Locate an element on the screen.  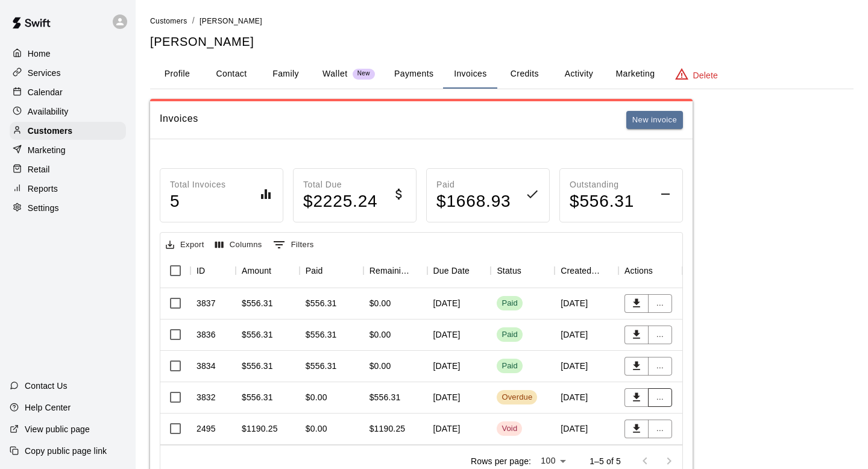
p: Total Invoices is located at coordinates (198, 184).